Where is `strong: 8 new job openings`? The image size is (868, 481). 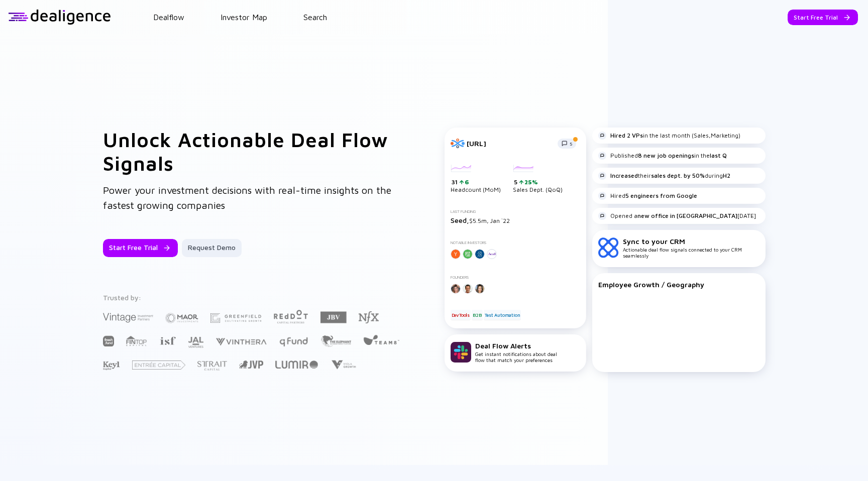 strong: 8 new job openings is located at coordinates (666, 156).